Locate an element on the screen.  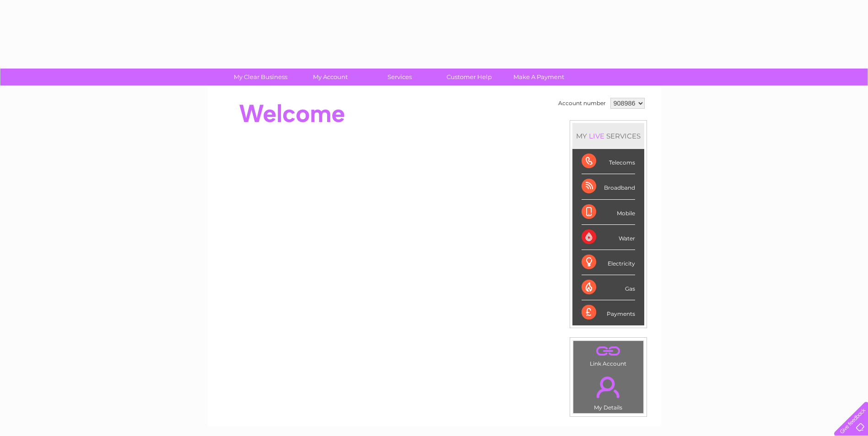
a: Services is located at coordinates (399, 77).